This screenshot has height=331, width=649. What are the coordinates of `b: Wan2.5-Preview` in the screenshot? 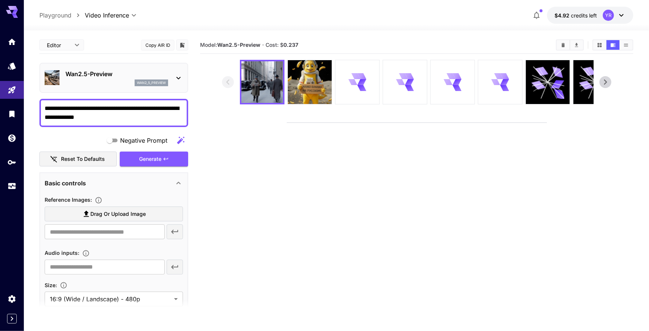 It's located at (239, 45).